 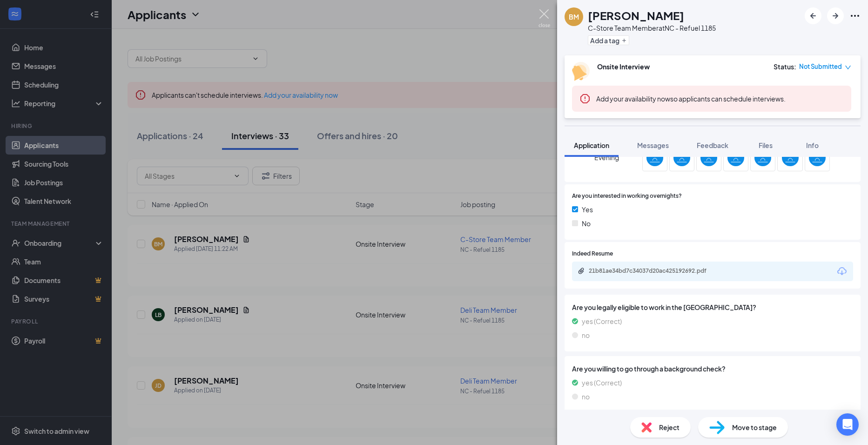 I want to click on svg: Paperclip, so click(x=581, y=271).